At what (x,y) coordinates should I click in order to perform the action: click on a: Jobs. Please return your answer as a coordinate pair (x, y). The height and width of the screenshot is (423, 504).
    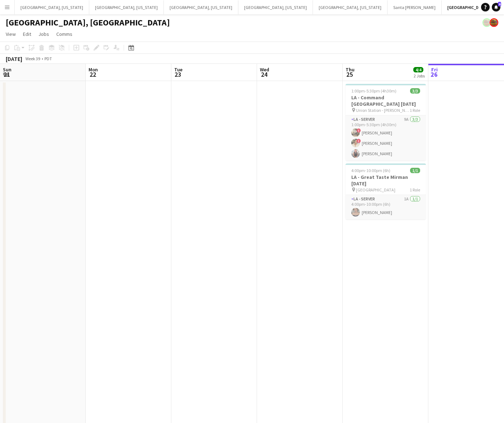
    Looking at the image, I should click on (44, 34).